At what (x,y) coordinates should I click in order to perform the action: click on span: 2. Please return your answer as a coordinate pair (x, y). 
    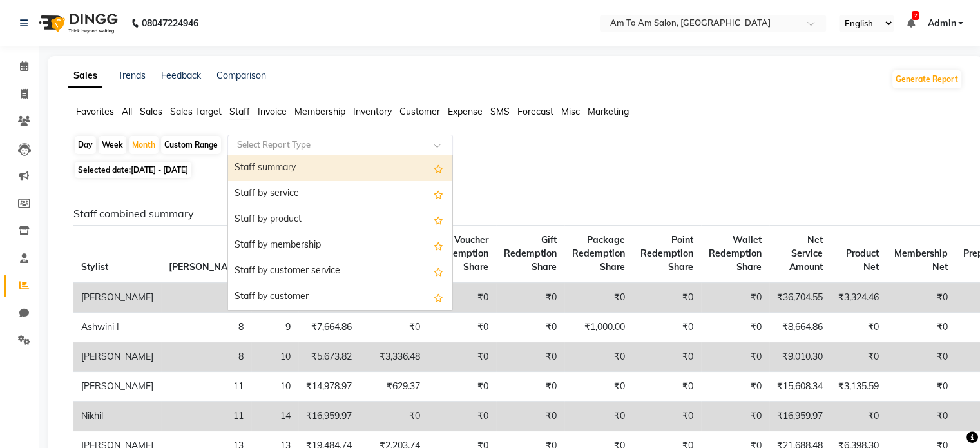
    Looking at the image, I should click on (915, 15).